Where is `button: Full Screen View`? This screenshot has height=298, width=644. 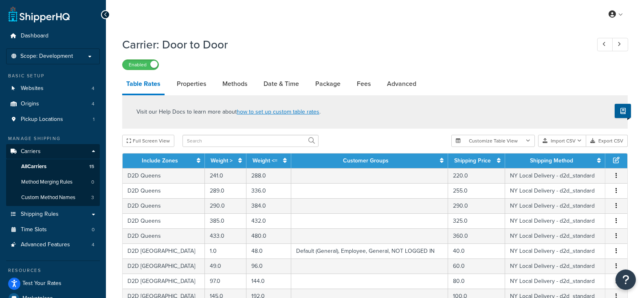
button: Full Screen View is located at coordinates (148, 141).